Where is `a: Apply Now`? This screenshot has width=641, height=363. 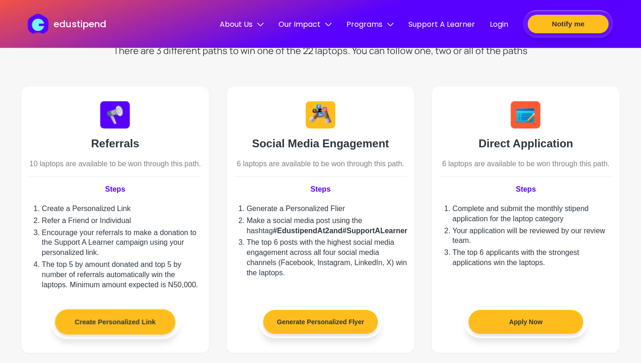 a: Apply Now is located at coordinates (526, 322).